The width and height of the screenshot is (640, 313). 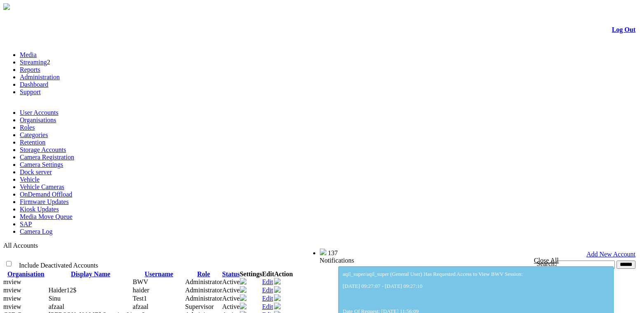 I want to click on span: Welcome, - (Administrator), so click(x=273, y=252).